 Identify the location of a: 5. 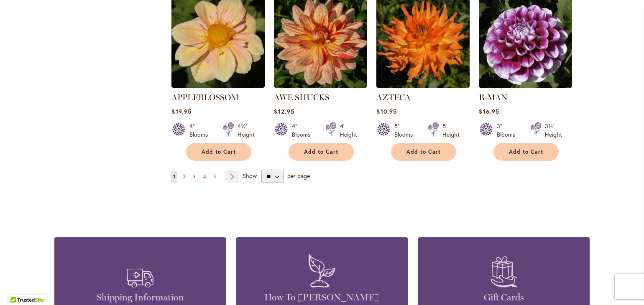
(215, 176).